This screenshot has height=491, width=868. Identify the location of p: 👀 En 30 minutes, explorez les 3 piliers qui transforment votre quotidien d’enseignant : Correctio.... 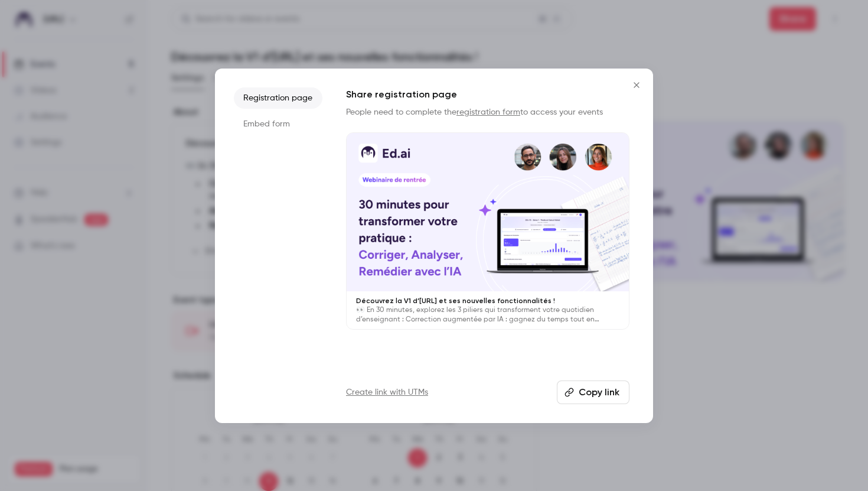
(488, 314).